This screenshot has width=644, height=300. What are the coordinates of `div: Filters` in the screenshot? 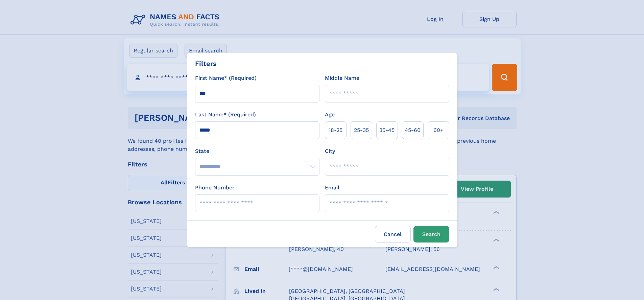 It's located at (206, 63).